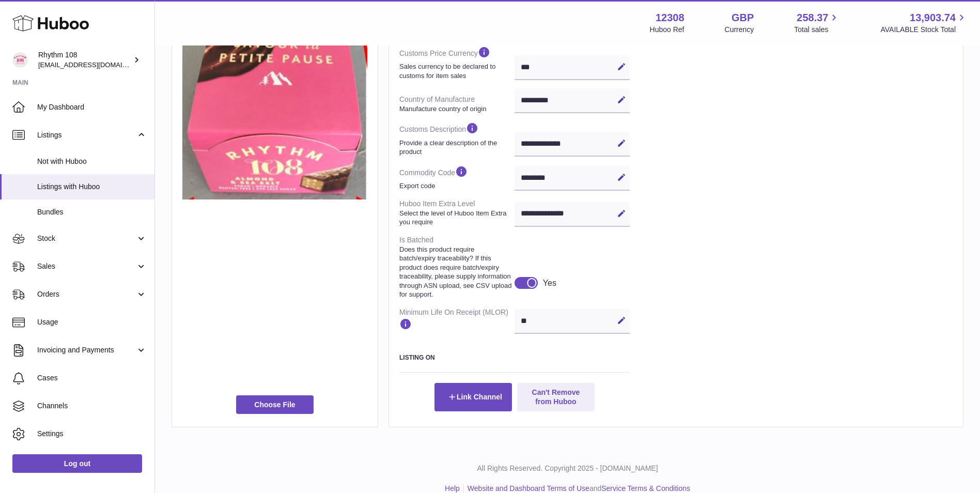  Describe the element at coordinates (667, 29) in the screenshot. I see `div: Huboo Ref` at that location.